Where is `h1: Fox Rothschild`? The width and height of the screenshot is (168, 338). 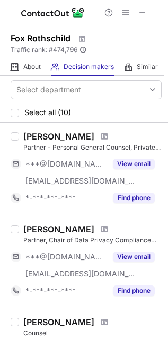 h1: Fox Rothschild is located at coordinates (40, 38).